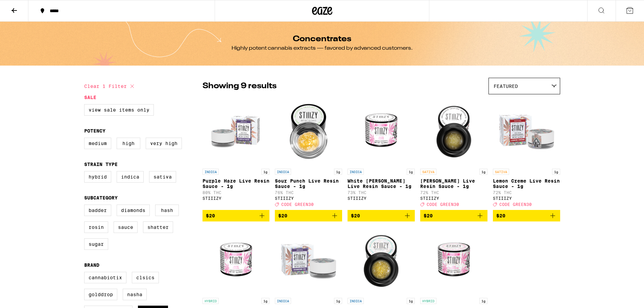  I want to click on label: GoldDrop, so click(101, 295).